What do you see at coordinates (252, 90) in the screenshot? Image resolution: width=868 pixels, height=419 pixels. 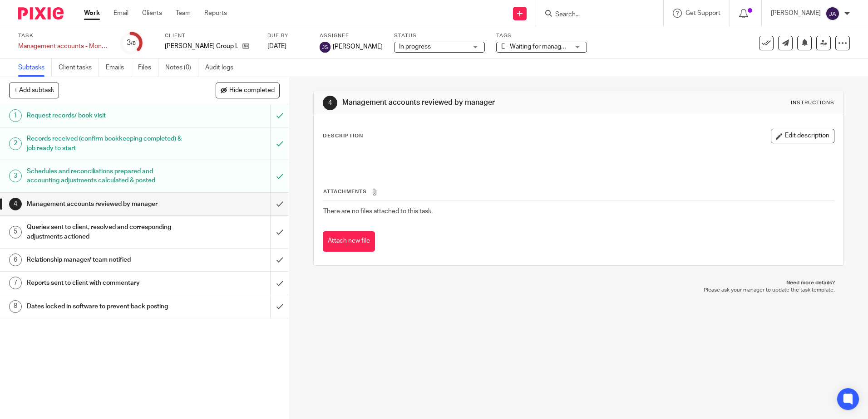 I see `span: Hide completed` at bounding box center [252, 90].